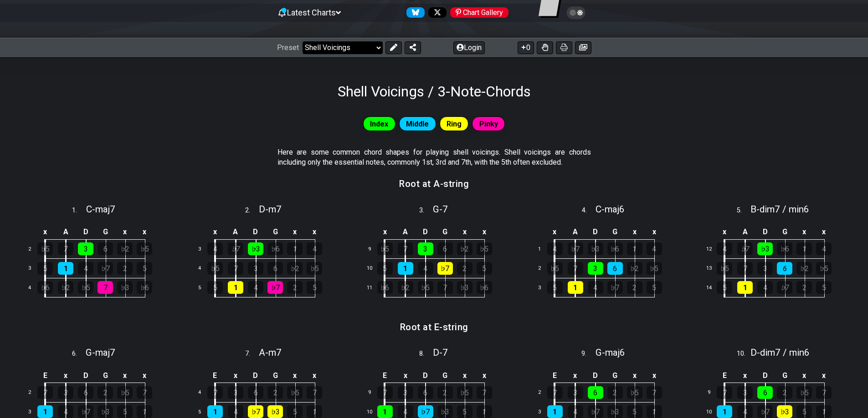  What do you see at coordinates (588, 211) in the screenshot?
I see `span: 4 .` at bounding box center [588, 211].